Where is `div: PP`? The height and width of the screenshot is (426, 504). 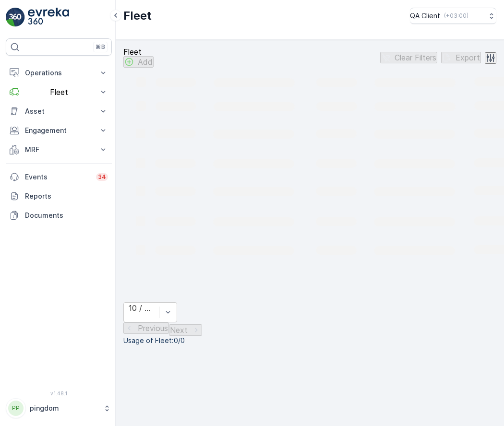
div: PP is located at coordinates (16, 408).